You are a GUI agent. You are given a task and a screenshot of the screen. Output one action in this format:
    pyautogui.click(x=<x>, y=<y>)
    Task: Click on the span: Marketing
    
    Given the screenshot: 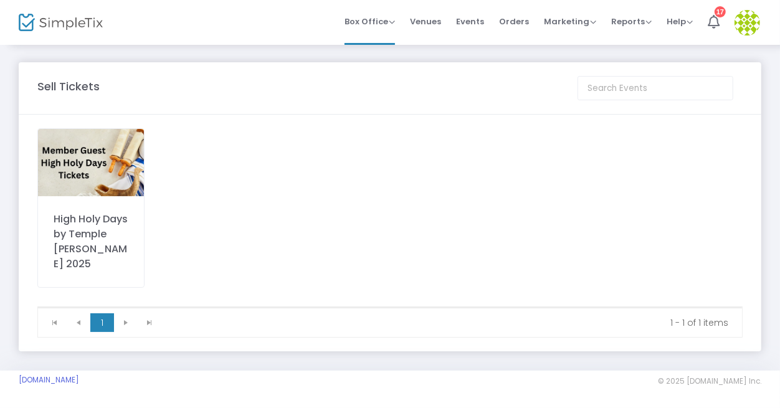 What is the action you would take?
    pyautogui.click(x=570, y=21)
    